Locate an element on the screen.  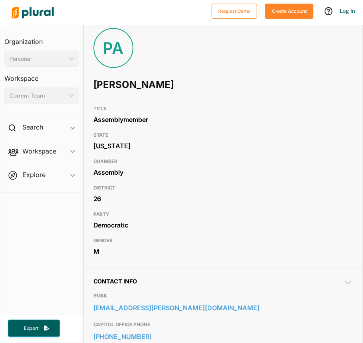
div: Assemblymember is located at coordinates (223, 120).